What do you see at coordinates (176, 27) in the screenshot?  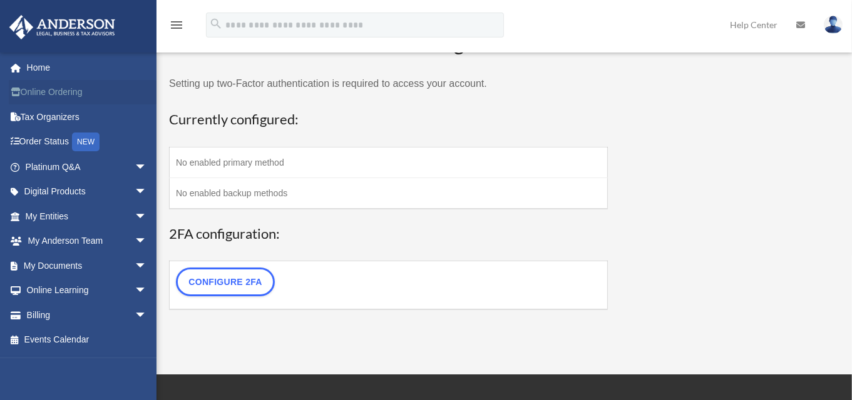 I see `a: menu` at bounding box center [176, 27].